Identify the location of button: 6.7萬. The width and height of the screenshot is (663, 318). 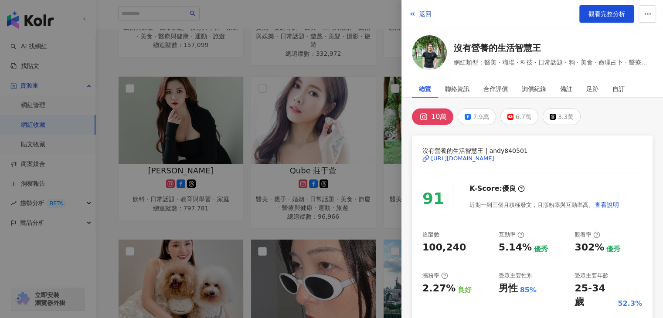
(519, 117).